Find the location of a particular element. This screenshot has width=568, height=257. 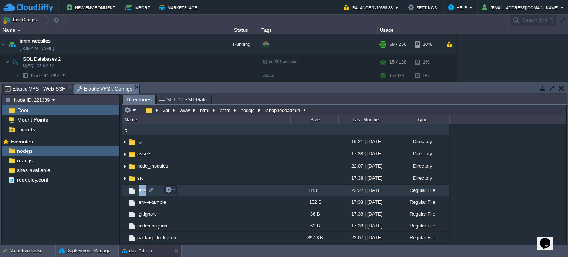

span: Directories is located at coordinates (139, 99).